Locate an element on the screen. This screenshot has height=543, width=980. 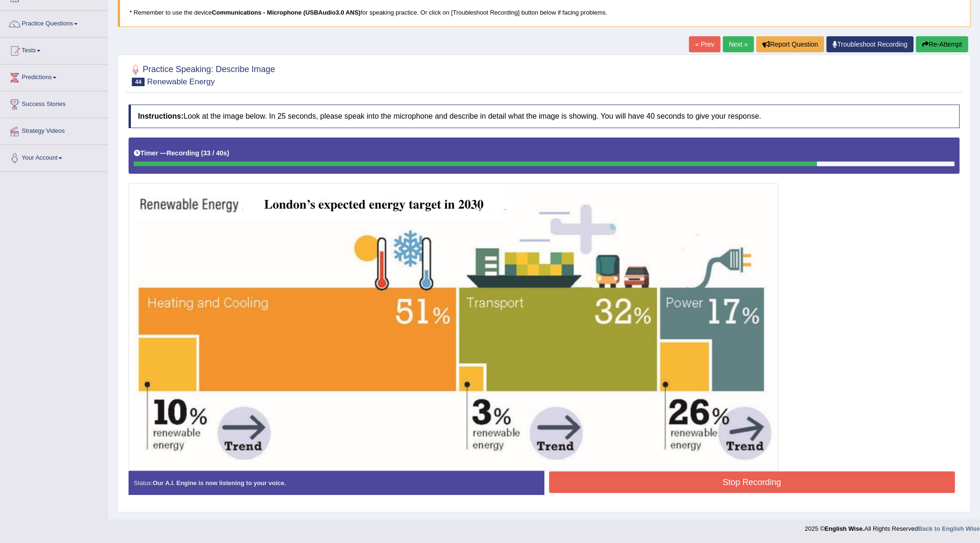
a: Troubleshoot Recording is located at coordinates (869, 44).